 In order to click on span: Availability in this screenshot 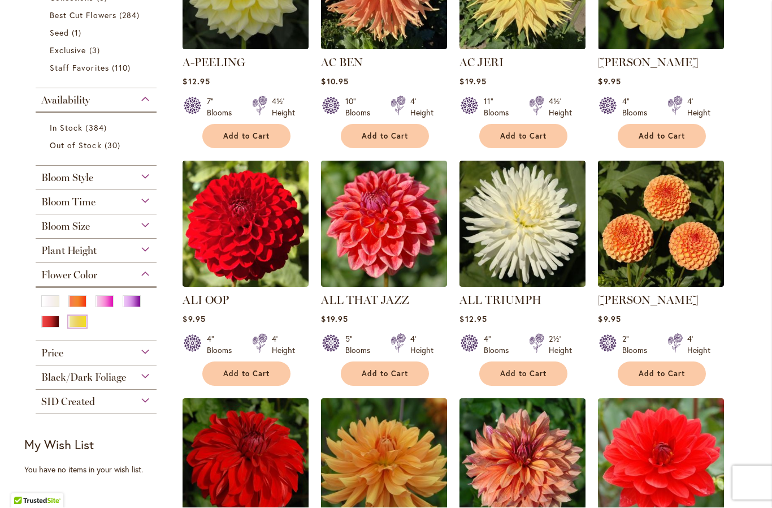, I will do `click(66, 101)`.